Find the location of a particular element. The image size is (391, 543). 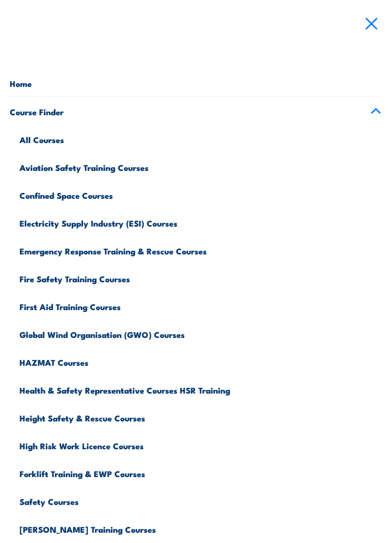

a: Global Wind Organisation (GWO) Courses is located at coordinates (200, 333).